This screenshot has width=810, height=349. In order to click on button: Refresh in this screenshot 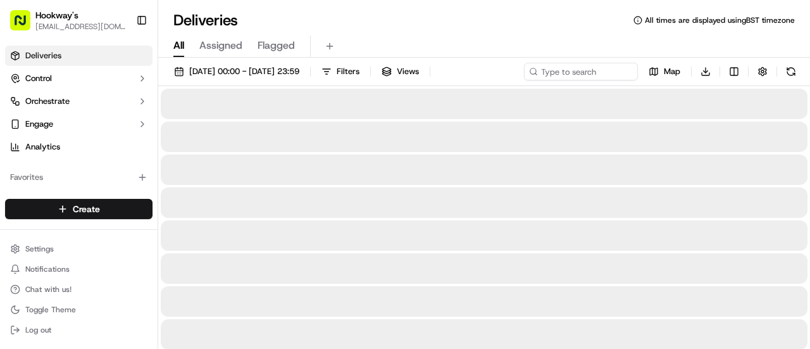, I will do `click(791, 72)`.